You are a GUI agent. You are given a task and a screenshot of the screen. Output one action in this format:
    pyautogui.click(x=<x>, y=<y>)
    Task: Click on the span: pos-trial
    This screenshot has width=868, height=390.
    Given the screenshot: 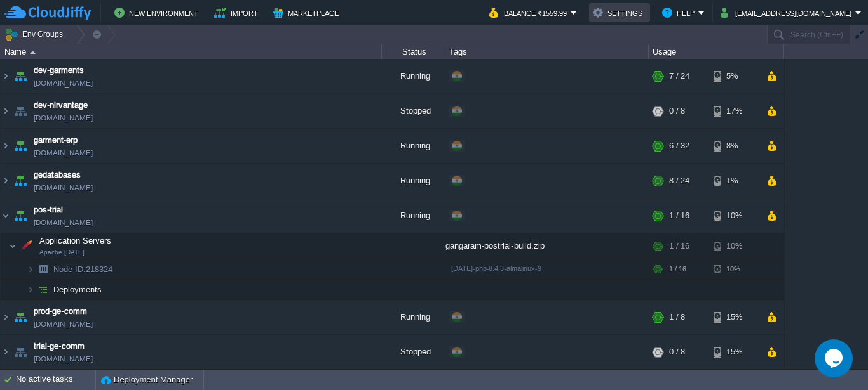 What is the action you would take?
    pyautogui.click(x=48, y=210)
    